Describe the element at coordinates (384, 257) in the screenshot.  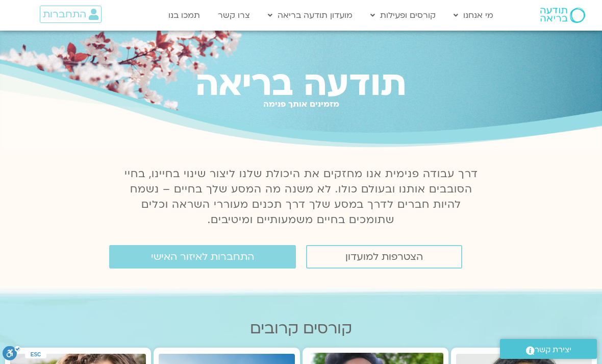
I see `a: הצטרפות למועדון` at that location.